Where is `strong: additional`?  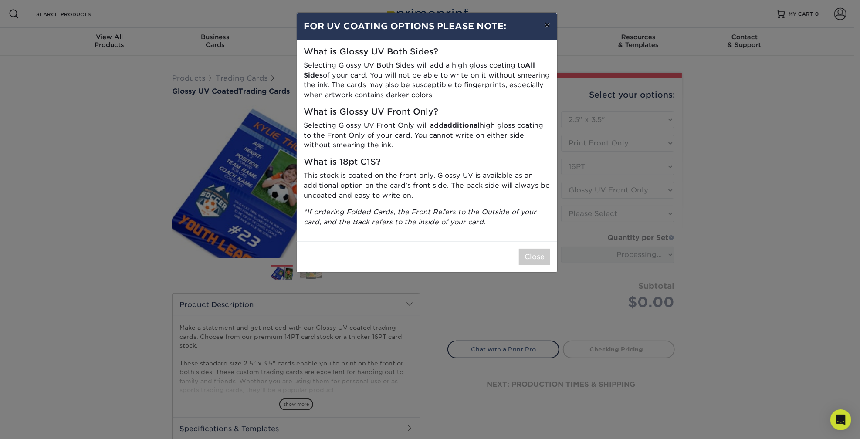 strong: additional is located at coordinates (462, 125).